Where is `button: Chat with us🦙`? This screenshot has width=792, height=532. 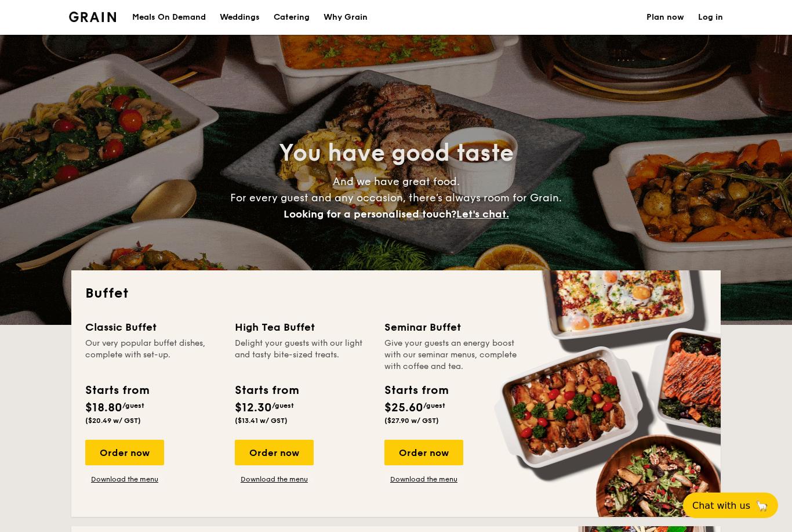 button: Chat with us🦙 is located at coordinates (731, 505).